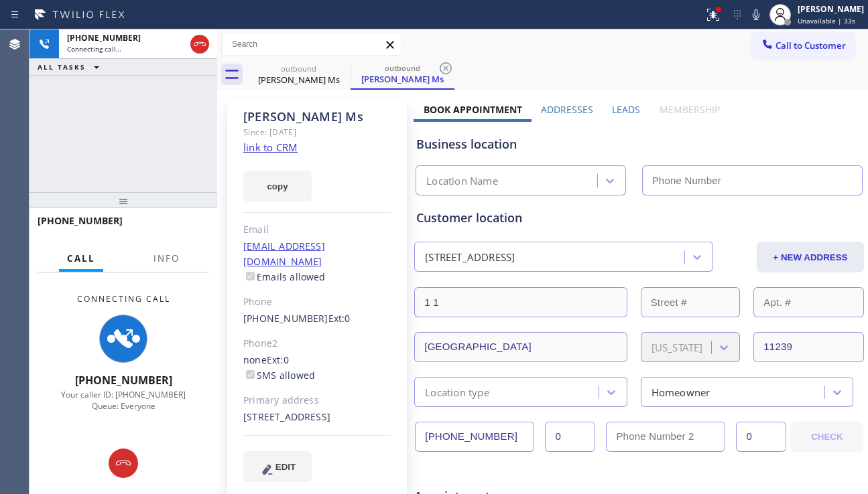  What do you see at coordinates (279, 375) in the screenshot?
I see `label: SMS allowed` at bounding box center [279, 375].